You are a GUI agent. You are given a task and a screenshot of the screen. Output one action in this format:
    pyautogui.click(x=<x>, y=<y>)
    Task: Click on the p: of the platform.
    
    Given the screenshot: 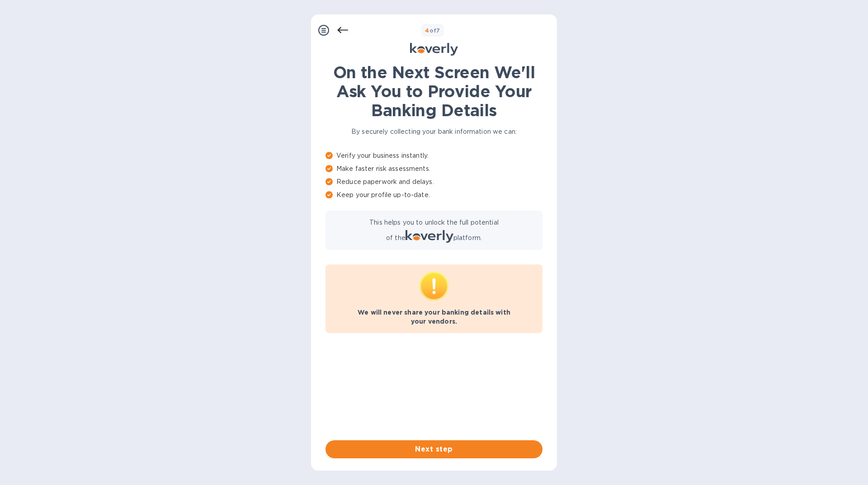 What is the action you would take?
    pyautogui.click(x=434, y=236)
    